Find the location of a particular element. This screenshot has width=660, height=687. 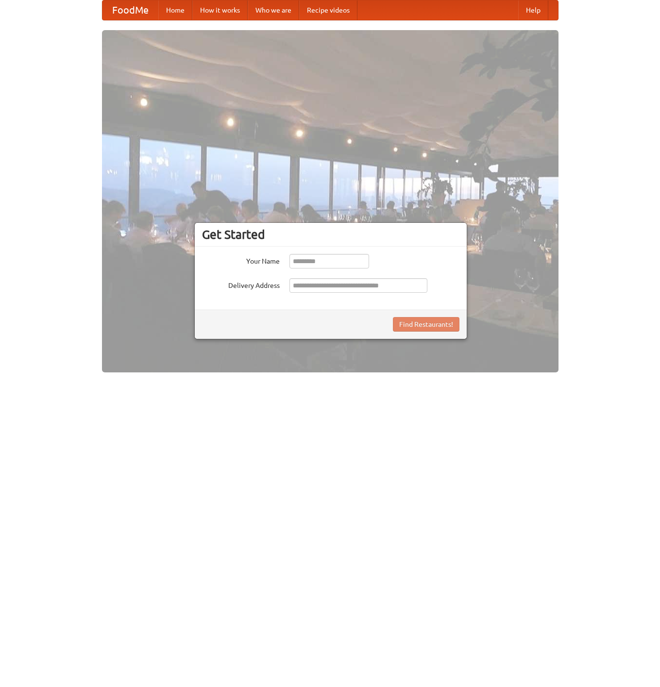

a: FoodMe is located at coordinates (130, 10).